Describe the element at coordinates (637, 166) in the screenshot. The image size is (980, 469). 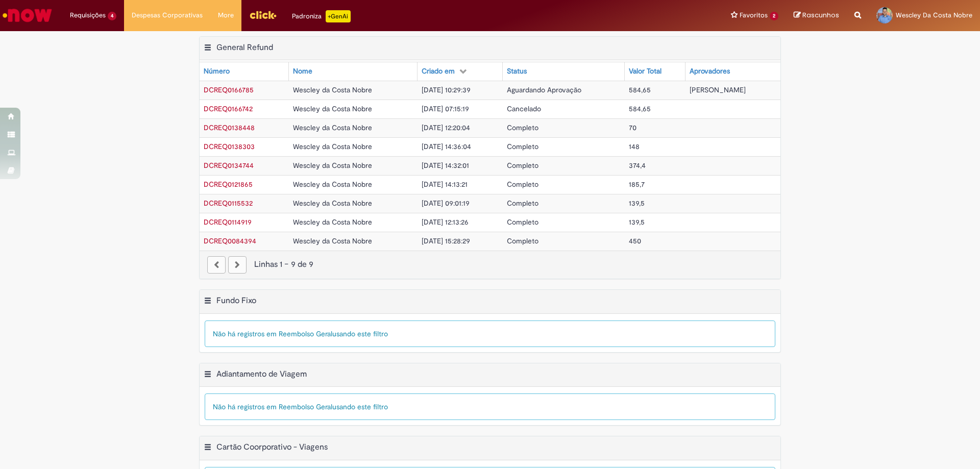
I see `span: 374,4` at that location.